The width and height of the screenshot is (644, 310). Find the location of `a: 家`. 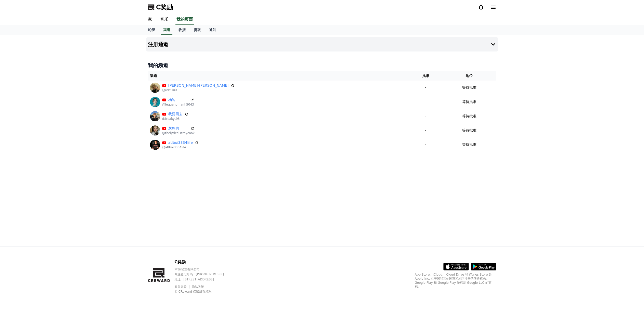

a: 家 is located at coordinates (150, 20).